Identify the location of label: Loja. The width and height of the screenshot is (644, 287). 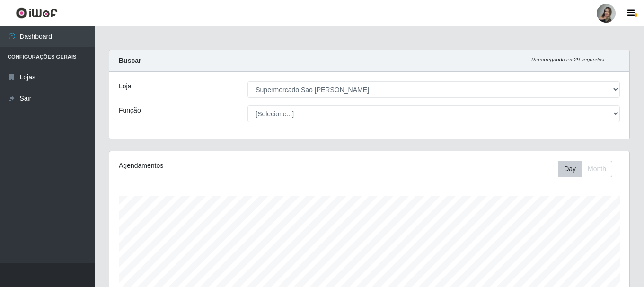
(125, 86).